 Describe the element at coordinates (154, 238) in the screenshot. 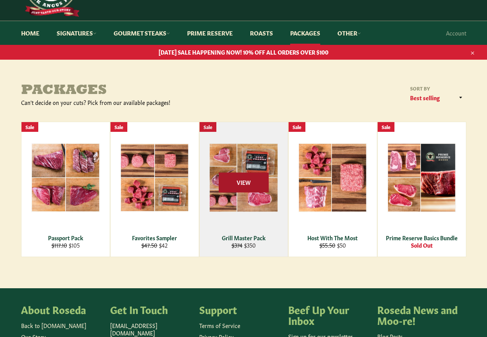

I see `div: Favorites Sampler` at that location.